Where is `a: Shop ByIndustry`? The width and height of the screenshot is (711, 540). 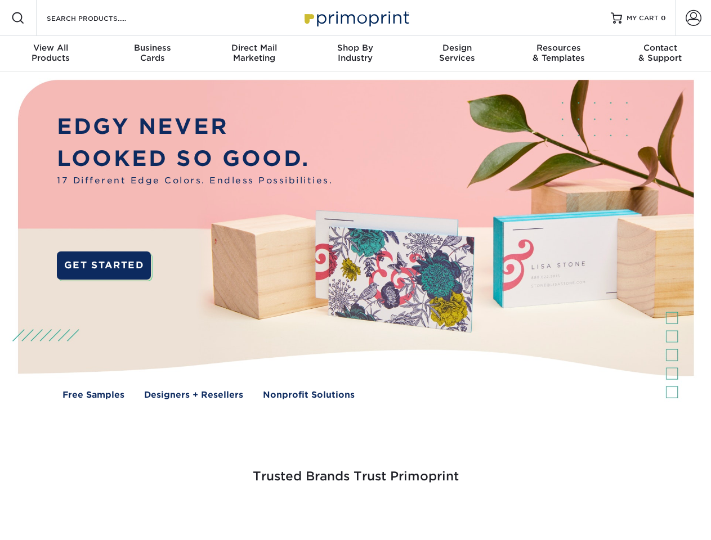 a: Shop ByIndustry is located at coordinates (355, 54).